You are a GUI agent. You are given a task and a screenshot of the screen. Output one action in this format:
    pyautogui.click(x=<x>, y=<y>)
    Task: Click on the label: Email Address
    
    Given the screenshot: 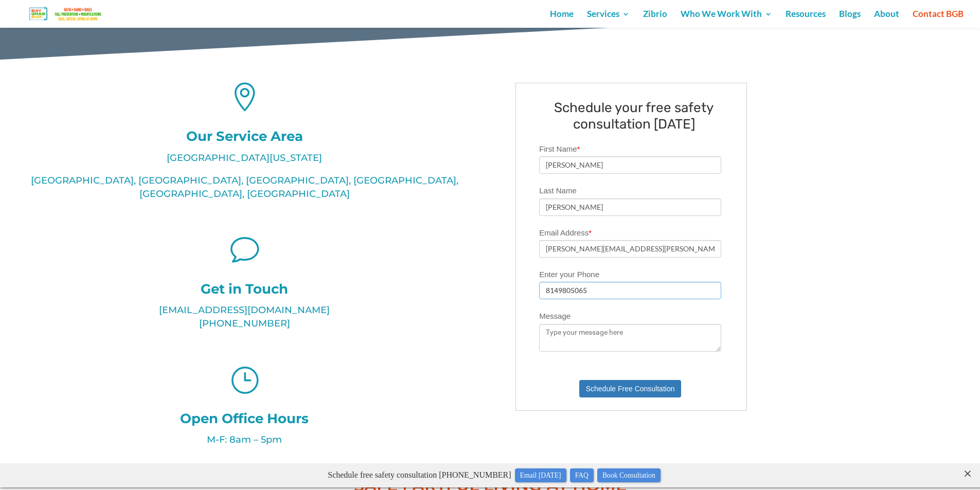 What is the action you would take?
    pyautogui.click(x=640, y=232)
    